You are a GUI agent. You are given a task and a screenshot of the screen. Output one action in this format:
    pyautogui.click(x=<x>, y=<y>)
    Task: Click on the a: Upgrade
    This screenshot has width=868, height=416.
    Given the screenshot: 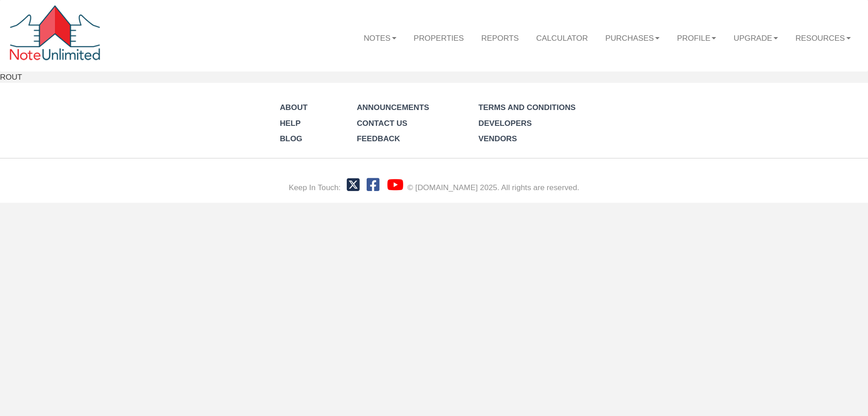 What is the action you would take?
    pyautogui.click(x=756, y=38)
    